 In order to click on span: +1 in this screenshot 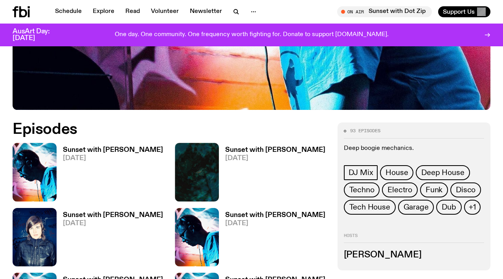, I will do `click(472, 207)`.